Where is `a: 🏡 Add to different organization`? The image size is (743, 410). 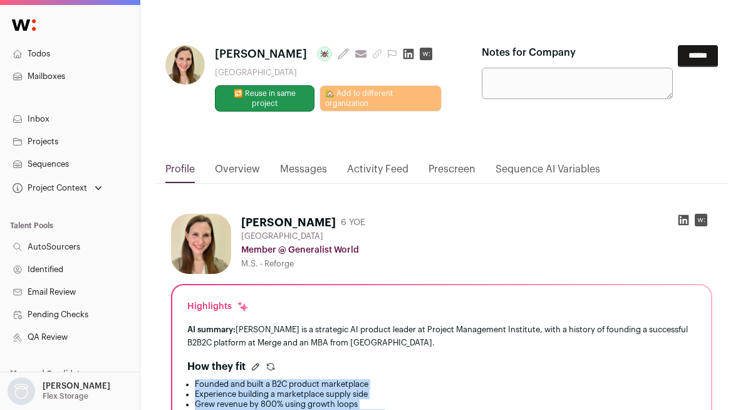 a: 🏡 Add to different organization is located at coordinates (380, 98).